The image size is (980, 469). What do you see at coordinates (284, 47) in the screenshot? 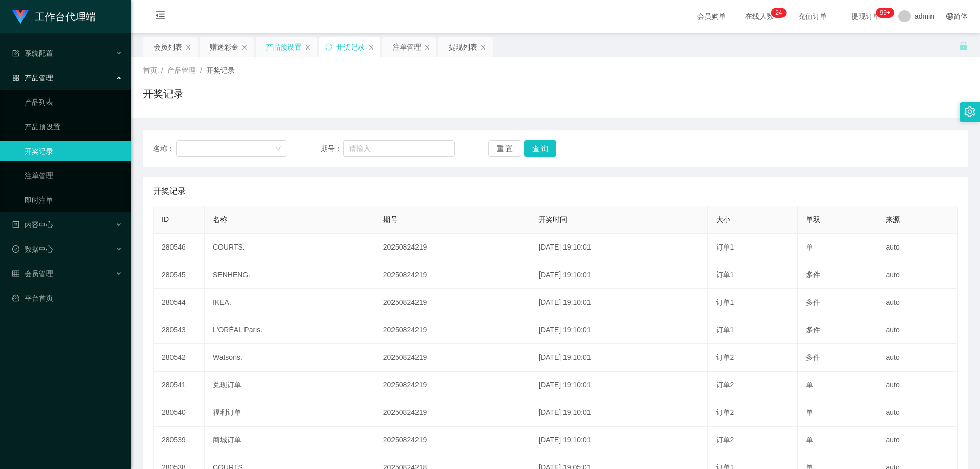
I see `div: 产品预设置` at bounding box center [284, 47].